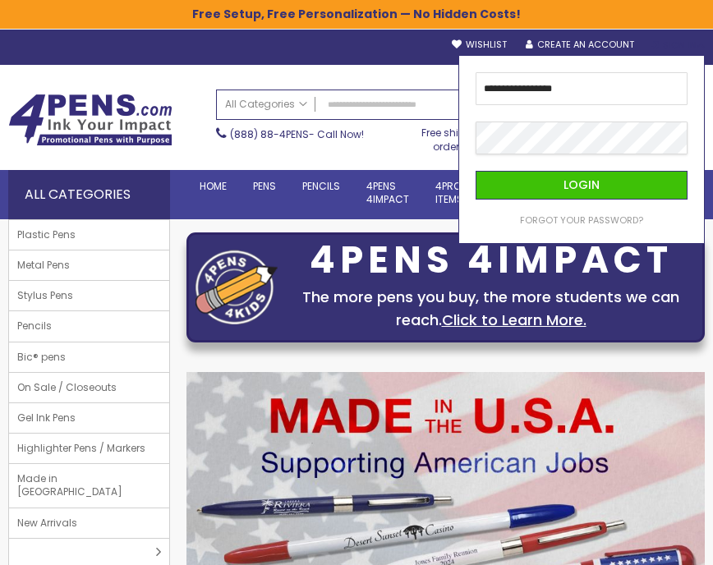 The width and height of the screenshot is (713, 565). Describe the element at coordinates (473, 136) in the screenshot. I see `div: Free shipping on pen orders over $199` at that location.